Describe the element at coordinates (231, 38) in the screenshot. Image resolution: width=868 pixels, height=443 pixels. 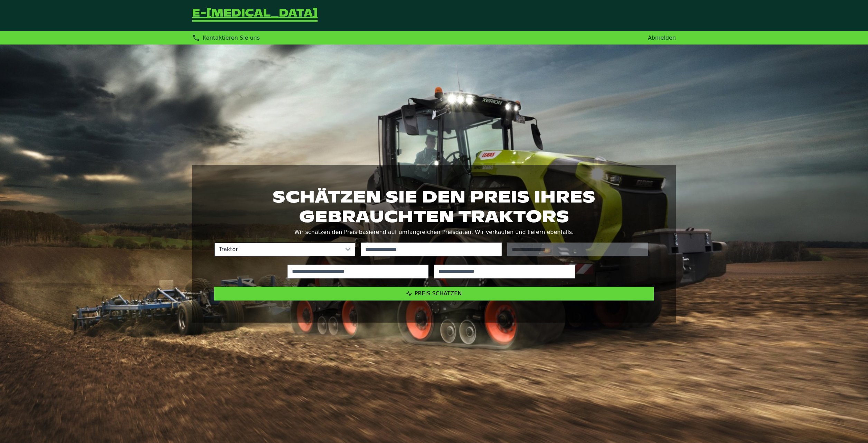
I see `span: Kontaktieren Sie uns` at that location.